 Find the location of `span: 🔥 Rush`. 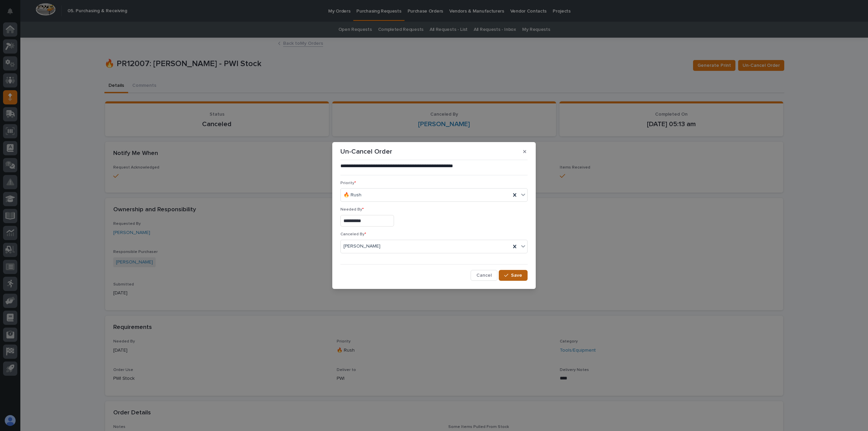

span: 🔥 Rush is located at coordinates (352, 195).